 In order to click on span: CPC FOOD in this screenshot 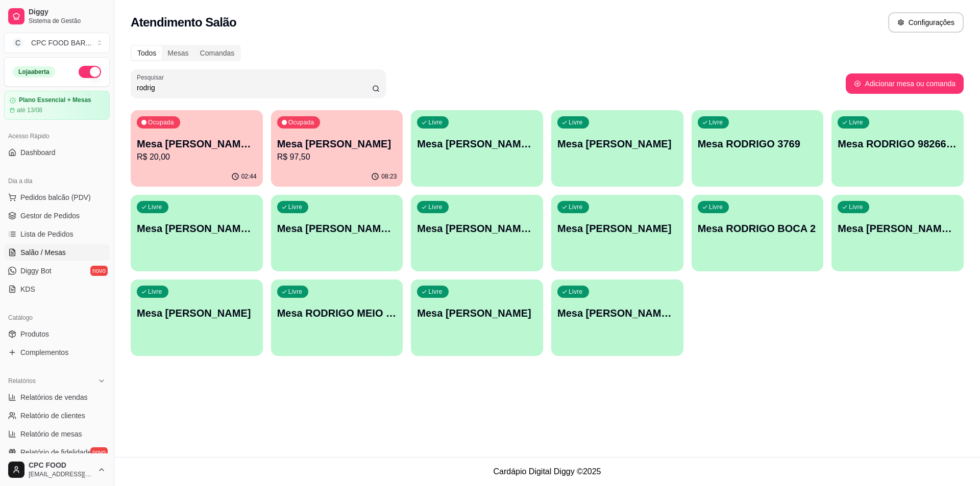, I will do `click(61, 465)`.